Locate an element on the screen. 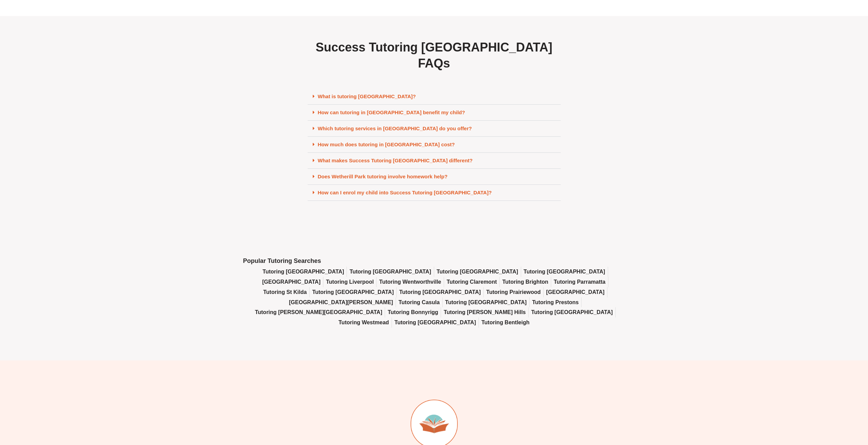 The height and width of the screenshot is (445, 868). span: Tutoring Casula is located at coordinates (419, 303).